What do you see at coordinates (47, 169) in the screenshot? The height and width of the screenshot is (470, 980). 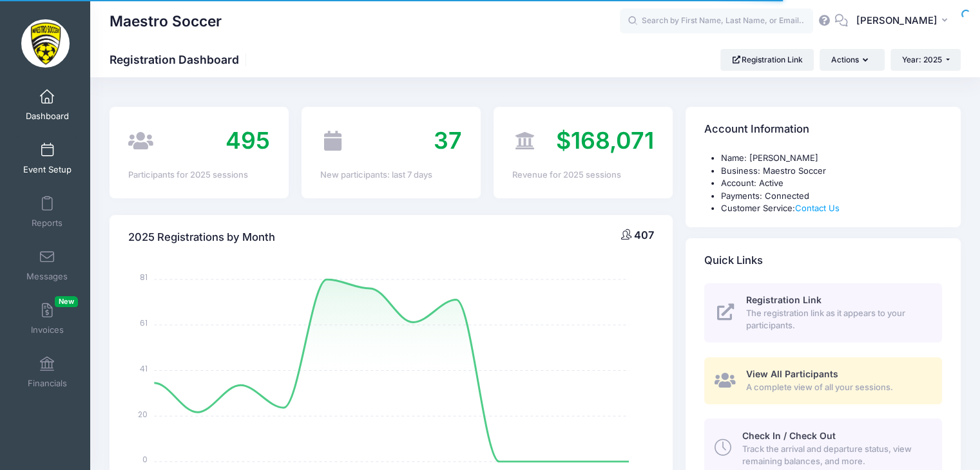 I see `span: Event Setup` at bounding box center [47, 169].